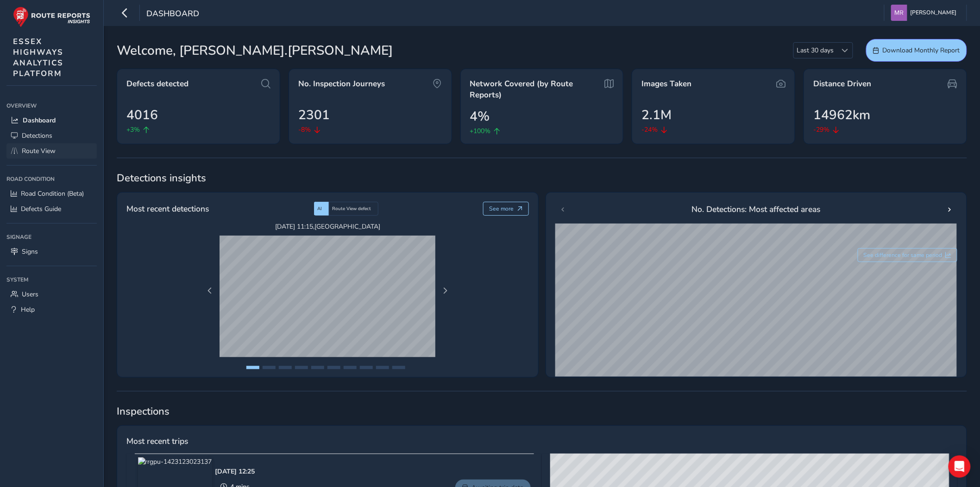 The height and width of the screenshot is (487, 980). I want to click on button: Page 6, so click(334, 367).